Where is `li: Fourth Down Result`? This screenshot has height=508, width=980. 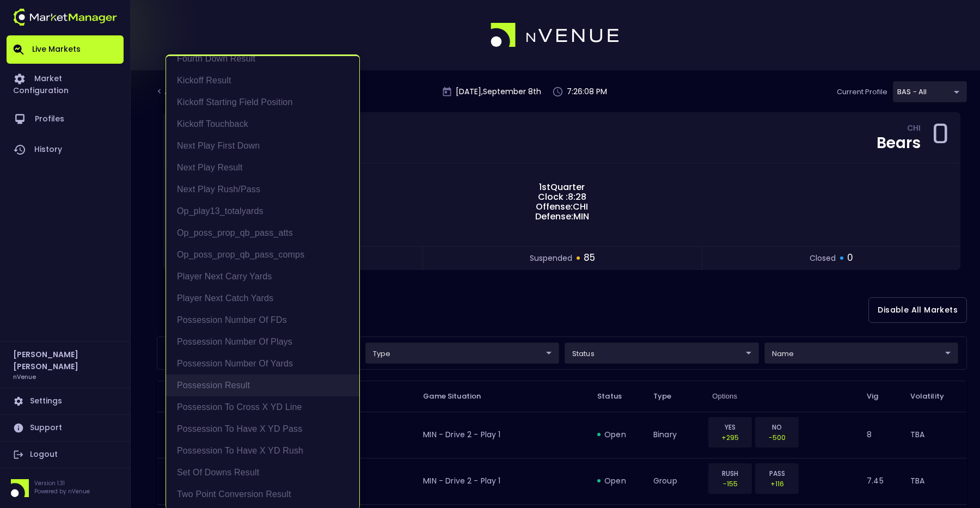 li: Fourth Down Result is located at coordinates (262, 59).